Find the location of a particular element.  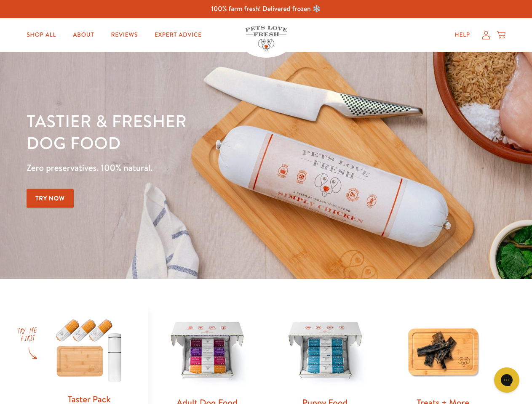

a: Expert Advice is located at coordinates (178, 35).